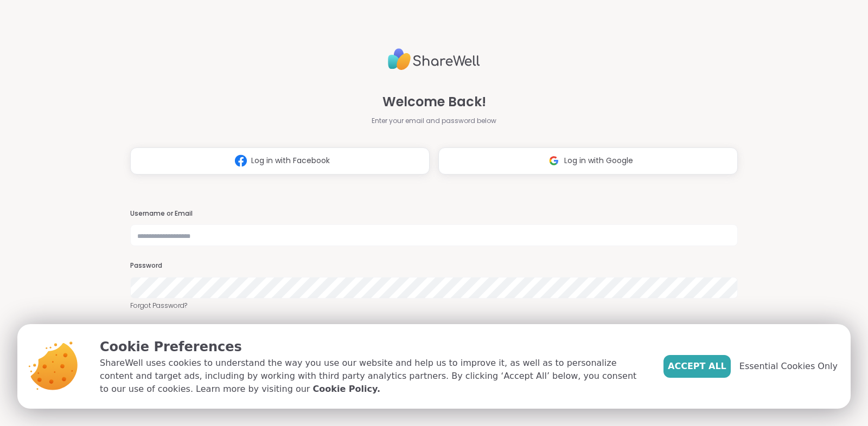  What do you see at coordinates (373, 347) in the screenshot?
I see `p: Cookie Preferences` at bounding box center [373, 347].